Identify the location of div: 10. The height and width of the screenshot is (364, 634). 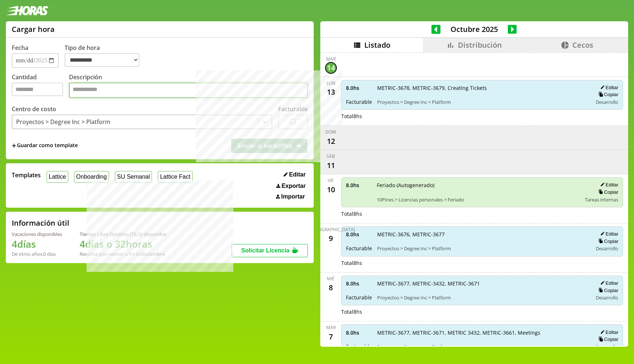
(331, 189).